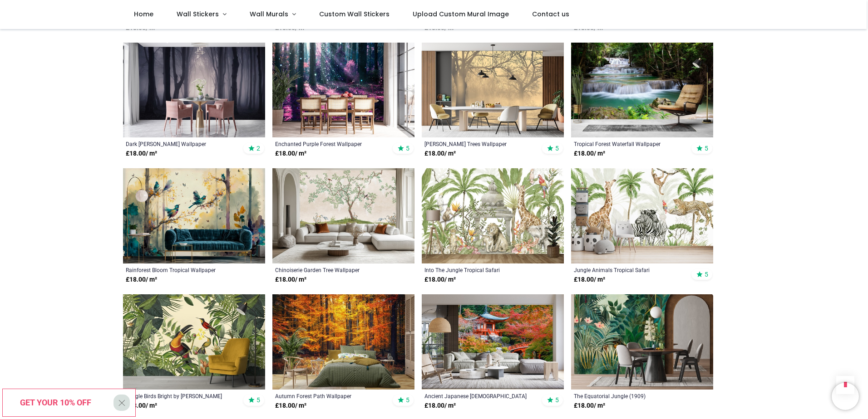 Image resolution: width=868 pixels, height=419 pixels. I want to click on span: Upload Custom Mural Image, so click(461, 14).